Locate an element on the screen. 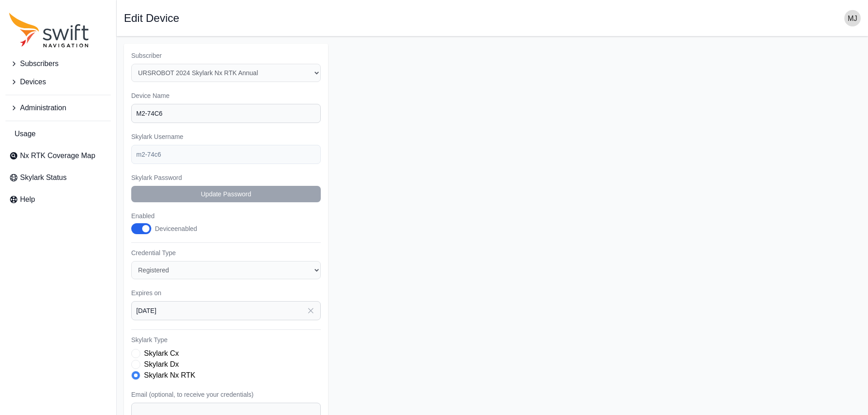 Image resolution: width=868 pixels, height=415 pixels. span: Administration is located at coordinates (43, 108).